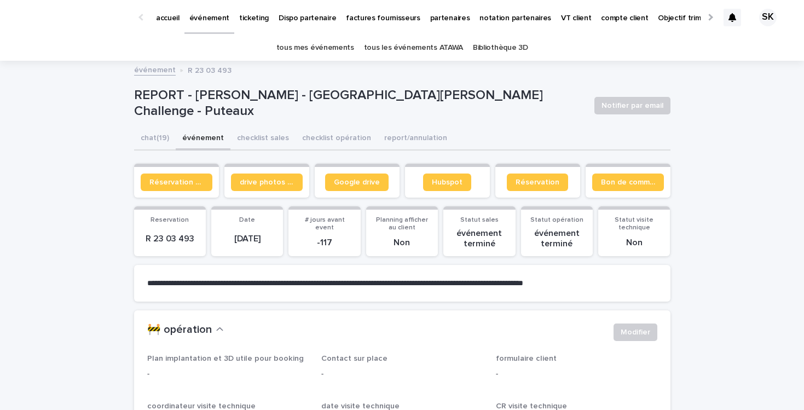 The width and height of the screenshot is (804, 410). What do you see at coordinates (557, 220) in the screenshot?
I see `span: Statut opération` at bounding box center [557, 220].